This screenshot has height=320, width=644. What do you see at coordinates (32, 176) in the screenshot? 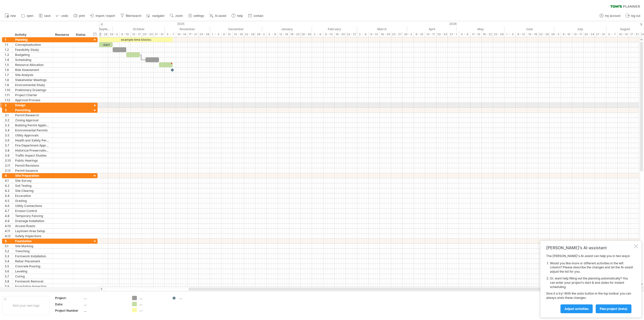
I see `div: Site Preparation` at bounding box center [32, 176].